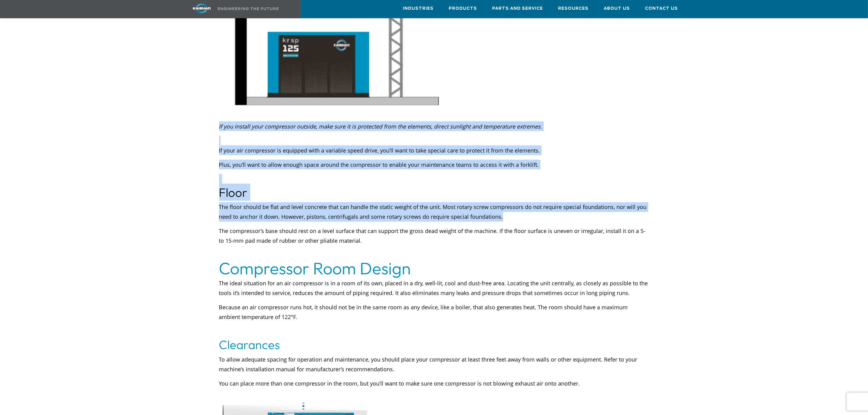 This screenshot has width=868, height=415. I want to click on span: If you install your compressor outside, make sure it is protected from the elements, direct sunli..., so click(381, 126).